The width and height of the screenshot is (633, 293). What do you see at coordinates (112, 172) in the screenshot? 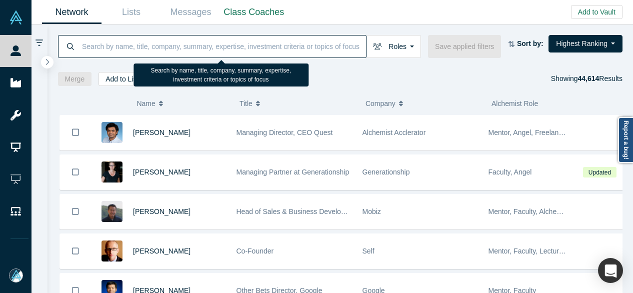
I see `img: Rachel Chalmers's Profile Image` at bounding box center [112, 172].